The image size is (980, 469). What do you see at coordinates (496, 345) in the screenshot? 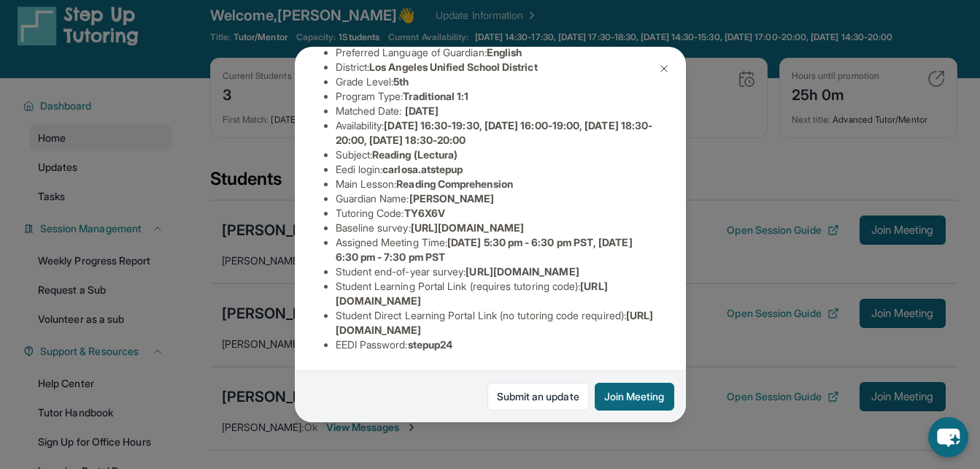
I see `li: EEDI Password :` at bounding box center [496, 345].